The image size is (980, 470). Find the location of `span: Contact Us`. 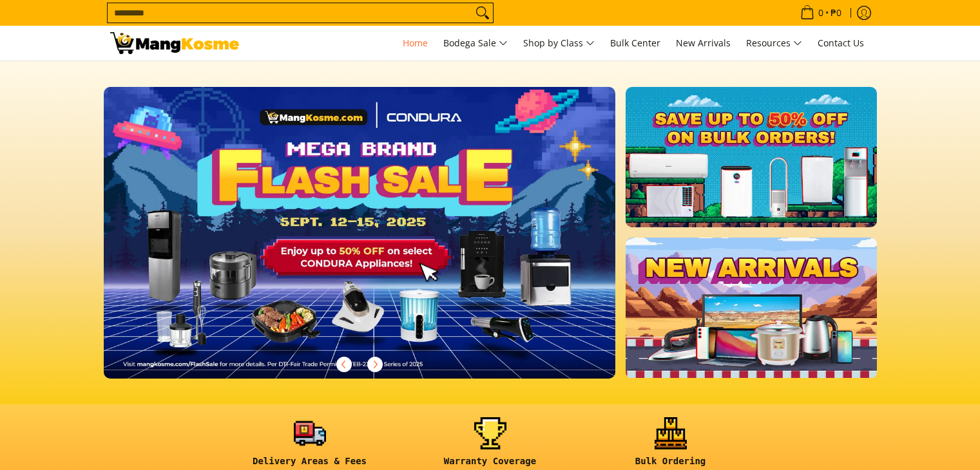

span: Contact Us is located at coordinates (841, 43).